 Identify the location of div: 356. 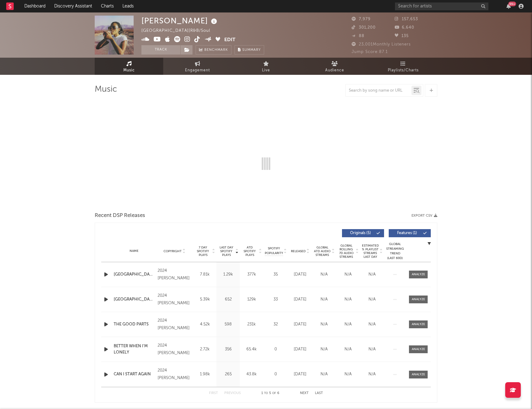
(228, 349).